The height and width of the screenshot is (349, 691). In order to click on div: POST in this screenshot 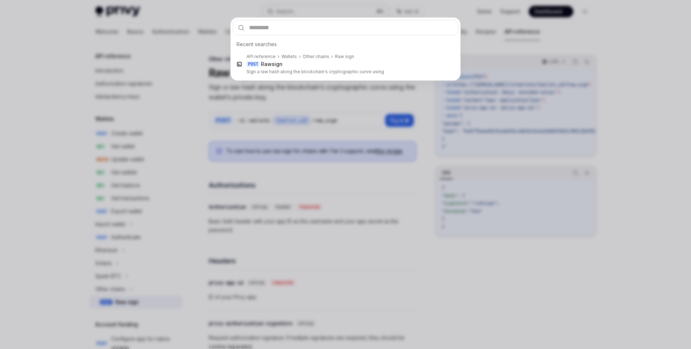, I will do `click(253, 64)`.